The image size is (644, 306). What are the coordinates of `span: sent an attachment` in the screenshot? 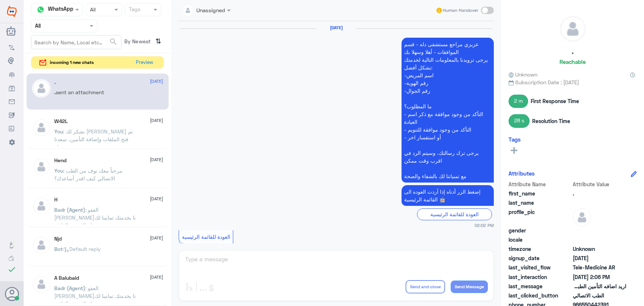 It's located at (80, 92).